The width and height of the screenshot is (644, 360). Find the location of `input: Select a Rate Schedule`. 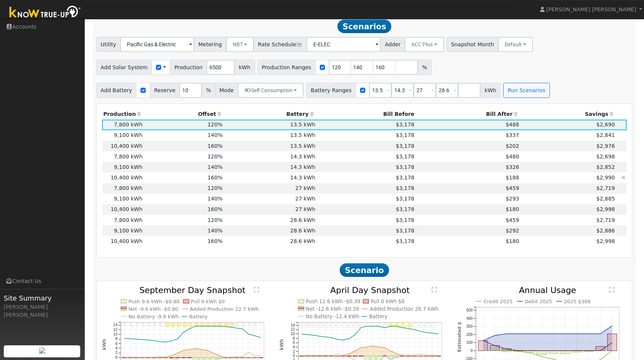

input: Select a Rate Schedule is located at coordinates (343, 44).